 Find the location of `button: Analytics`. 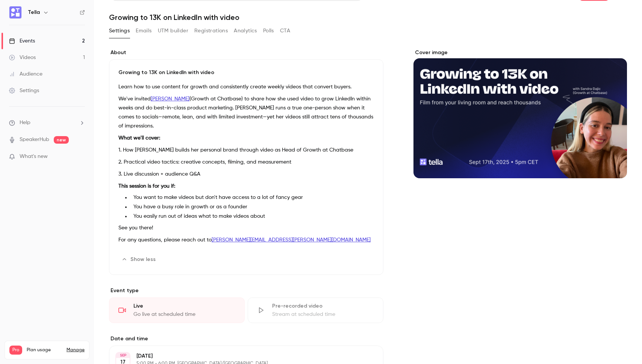

button: Analytics is located at coordinates (246, 31).